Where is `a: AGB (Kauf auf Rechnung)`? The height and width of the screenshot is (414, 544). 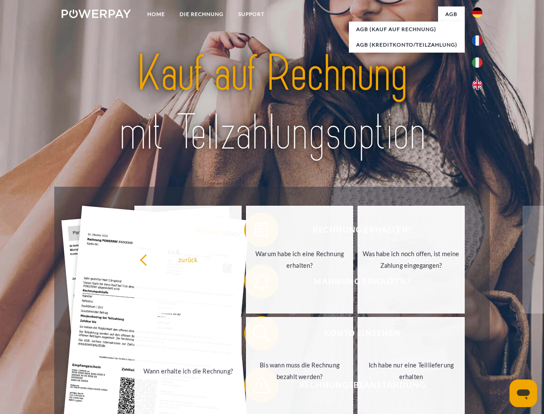 a: AGB (Kauf auf Rechnung) is located at coordinates (407, 29).